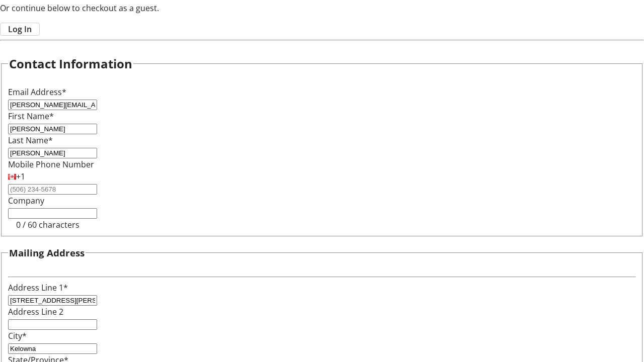  I want to click on label: Company, so click(26, 201).